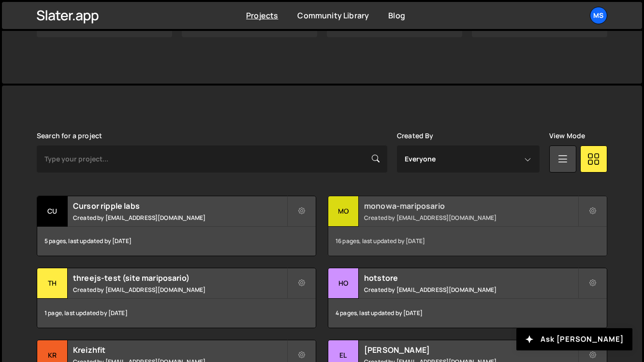 This screenshot has height=362, width=644. I want to click on label: View Mode, so click(567, 136).